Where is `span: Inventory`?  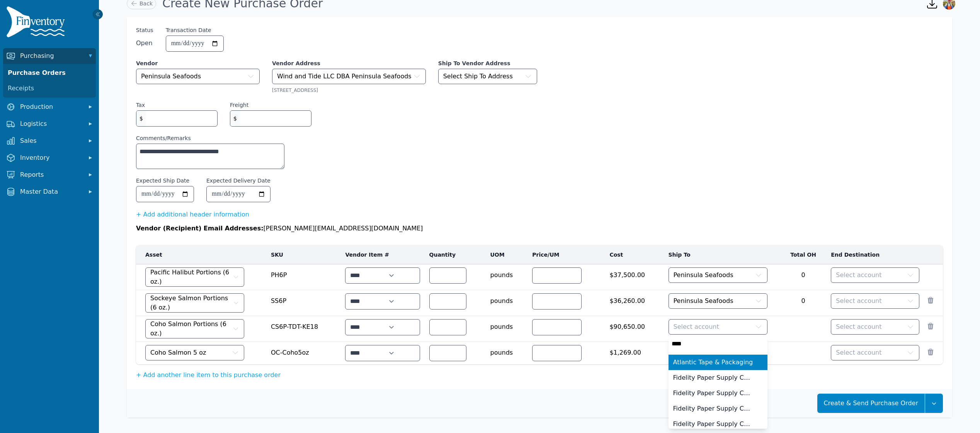
span: Inventory is located at coordinates (51, 158).